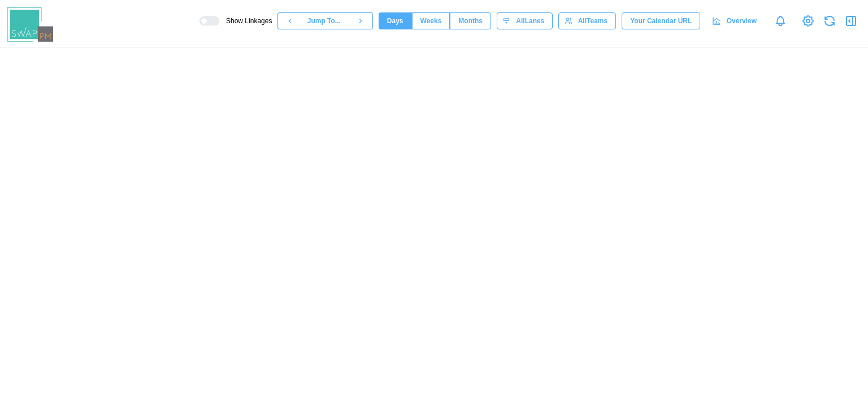 Image resolution: width=868 pixels, height=413 pixels. Describe the element at coordinates (431, 21) in the screenshot. I see `span: Weeks` at that location.